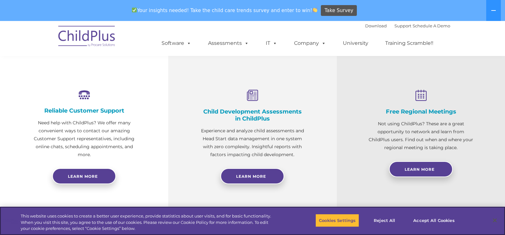 The image size is (505, 235). Describe the element at coordinates (87, 37) in the screenshot. I see `img: ChildPlus by Procare Solutions` at that location.